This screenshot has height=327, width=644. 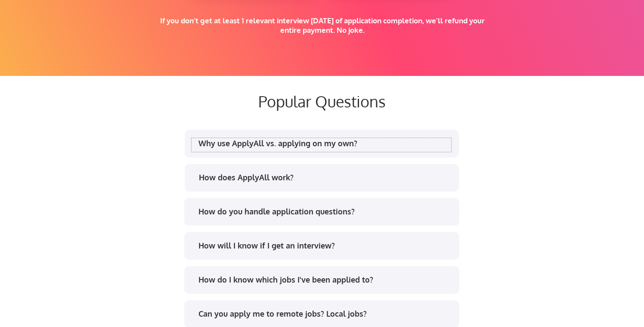 I want to click on div: How will I know if I get an interview?, so click(x=324, y=245).